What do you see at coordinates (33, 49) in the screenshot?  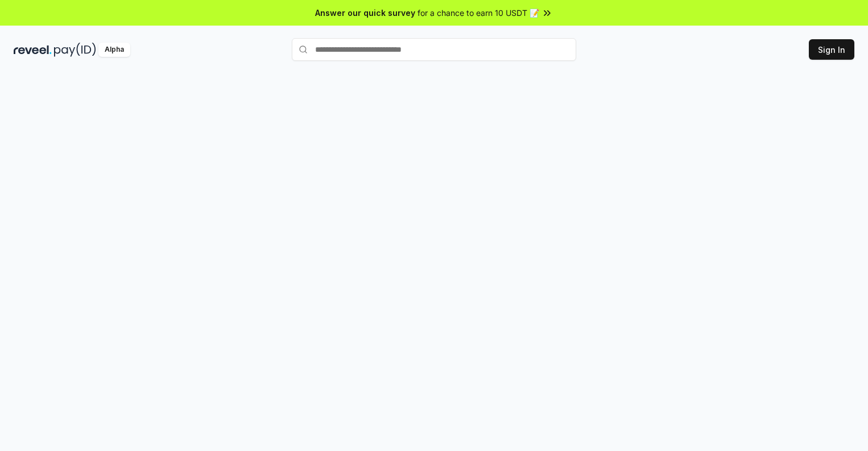 I see `img: reveel_dark` at bounding box center [33, 49].